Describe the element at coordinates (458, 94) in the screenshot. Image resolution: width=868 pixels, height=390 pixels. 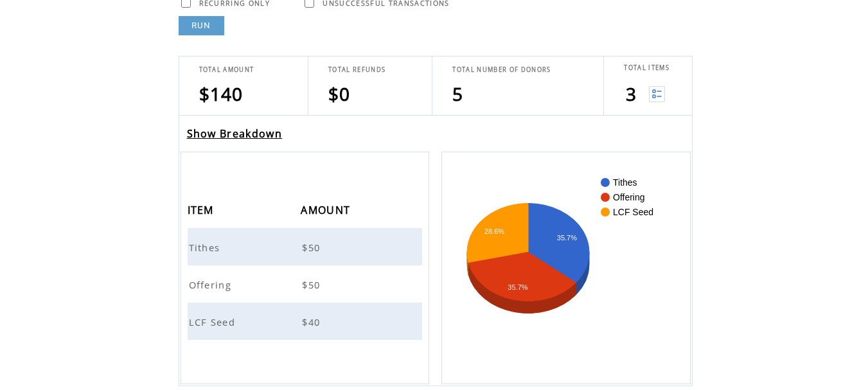
I see `span: 5` at that location.